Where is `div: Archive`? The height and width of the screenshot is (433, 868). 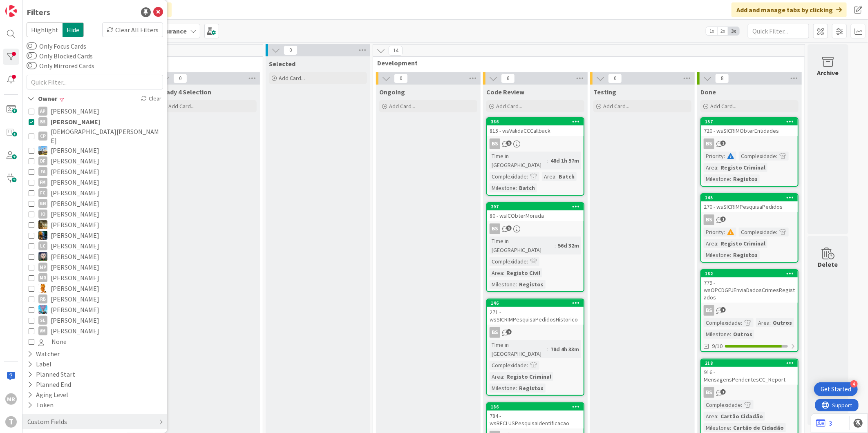
div: Archive is located at coordinates (828, 73).